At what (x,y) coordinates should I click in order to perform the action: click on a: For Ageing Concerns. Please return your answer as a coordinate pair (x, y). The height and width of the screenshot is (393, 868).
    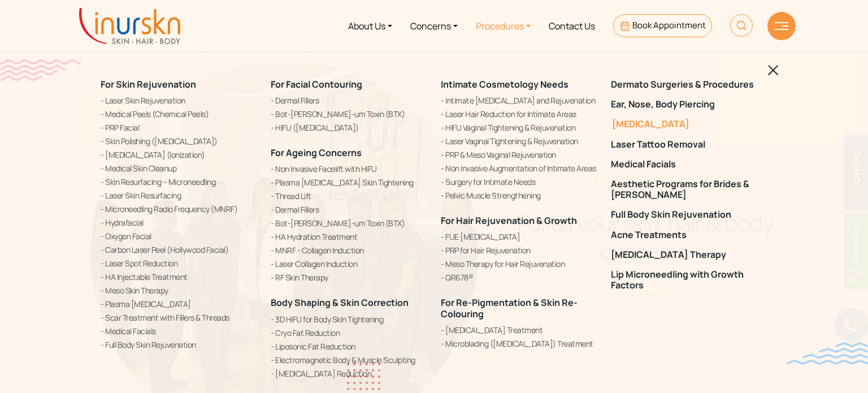
    Looking at the image, I should click on (316, 153).